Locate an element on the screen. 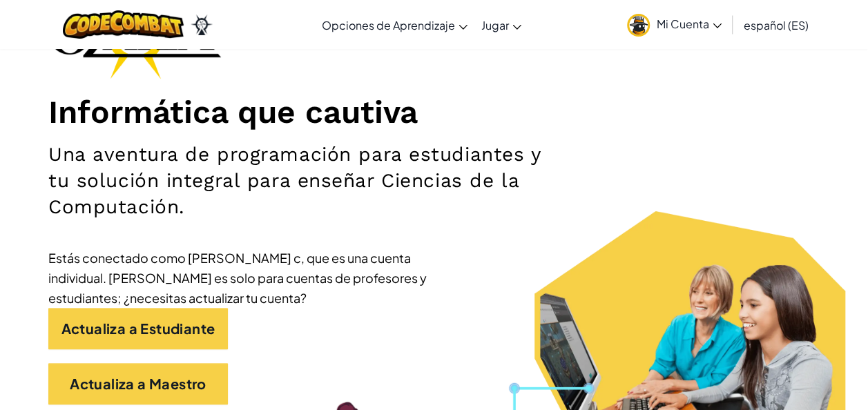 This screenshot has height=410, width=868. a: Jugar is located at coordinates (502, 25).